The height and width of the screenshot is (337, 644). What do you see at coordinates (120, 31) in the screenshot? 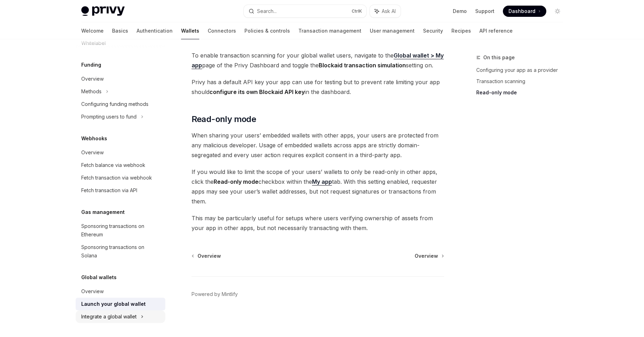
I see `a: Basics` at bounding box center [120, 31].